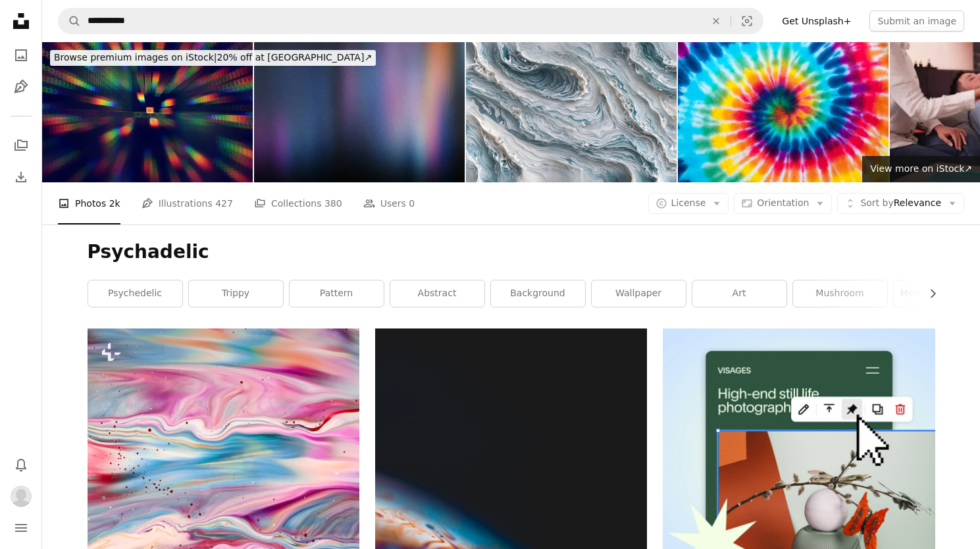 This screenshot has width=980, height=549. What do you see at coordinates (900, 203) in the screenshot?
I see `button: Sort byRelevance` at bounding box center [900, 203].